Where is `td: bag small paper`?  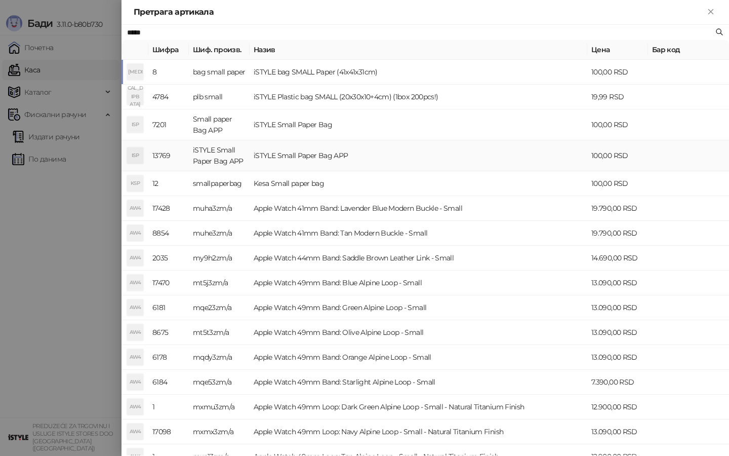
td: bag small paper is located at coordinates (219, 72).